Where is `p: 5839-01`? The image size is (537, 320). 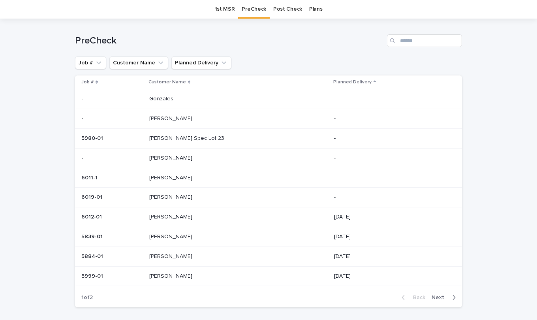 p: 5839-01 is located at coordinates (93, 236).